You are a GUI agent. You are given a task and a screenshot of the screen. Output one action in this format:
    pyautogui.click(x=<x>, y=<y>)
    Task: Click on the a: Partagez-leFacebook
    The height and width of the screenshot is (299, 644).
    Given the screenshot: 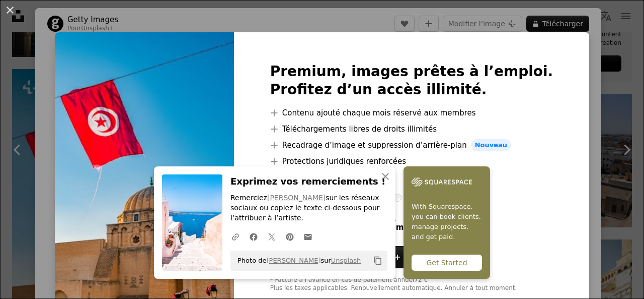 What is the action you would take?
    pyautogui.click(x=254, y=236)
    